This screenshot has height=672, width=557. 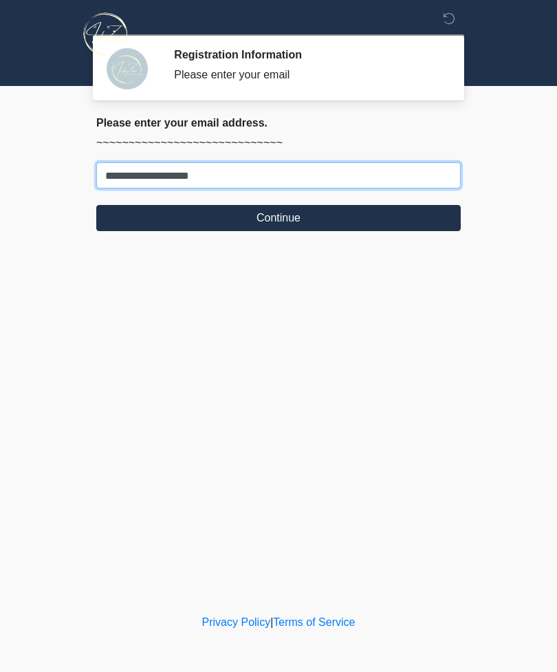 What do you see at coordinates (307, 75) in the screenshot?
I see `div: Please enter your email` at bounding box center [307, 75].